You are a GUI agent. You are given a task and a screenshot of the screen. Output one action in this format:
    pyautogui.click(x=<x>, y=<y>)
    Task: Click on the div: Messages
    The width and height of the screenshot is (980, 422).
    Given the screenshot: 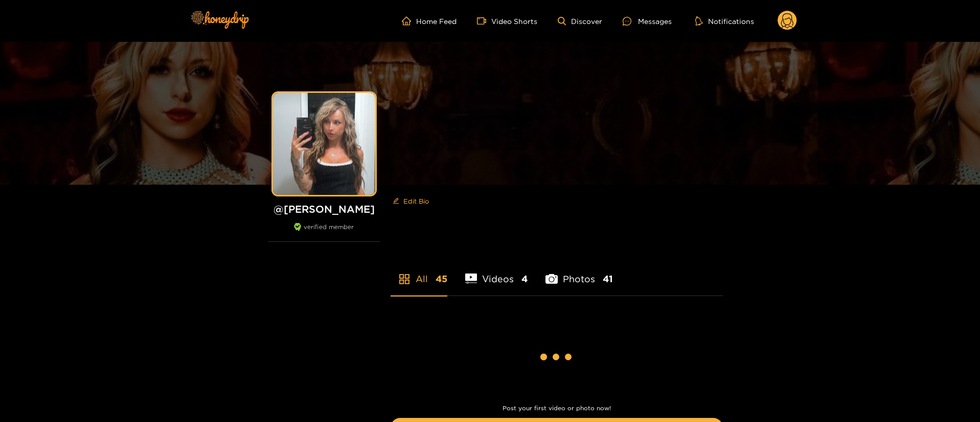 What is the action you would take?
    pyautogui.click(x=647, y=21)
    